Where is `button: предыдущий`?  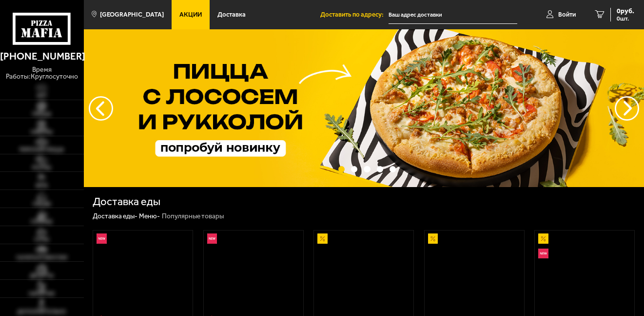 button: предыдущий is located at coordinates (627, 108).